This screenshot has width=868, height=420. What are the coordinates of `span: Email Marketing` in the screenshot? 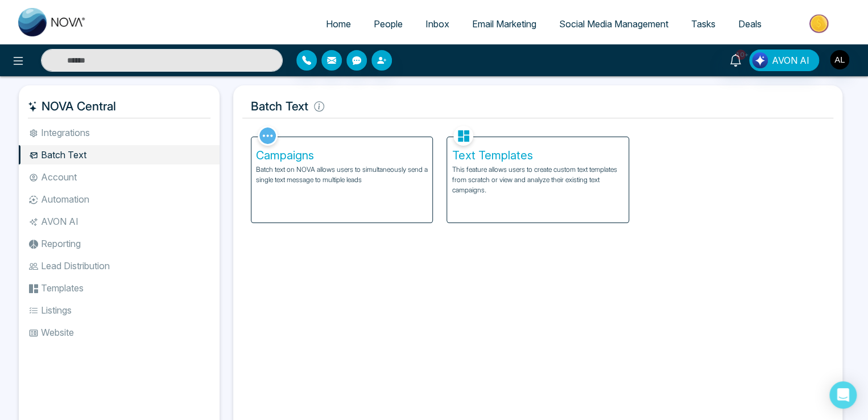 It's located at (504, 24).